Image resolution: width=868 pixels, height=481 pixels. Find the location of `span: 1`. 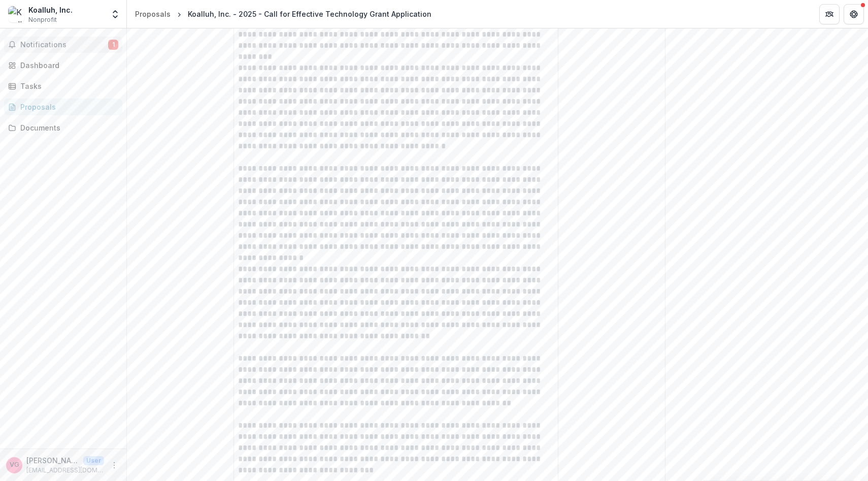

span: 1 is located at coordinates (113, 45).